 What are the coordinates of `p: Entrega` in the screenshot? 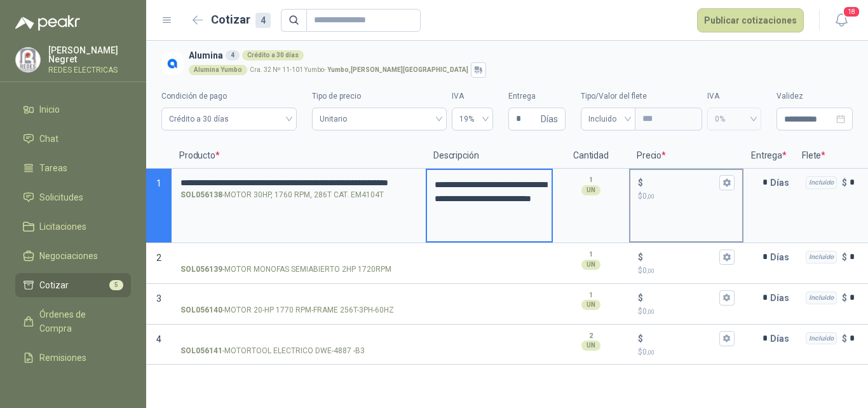 It's located at (769, 156).